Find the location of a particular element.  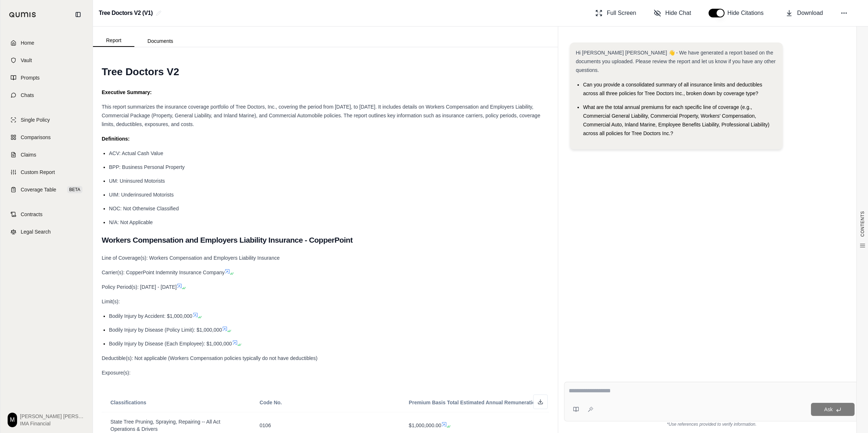

strong: Definitions: is located at coordinates (115, 139).